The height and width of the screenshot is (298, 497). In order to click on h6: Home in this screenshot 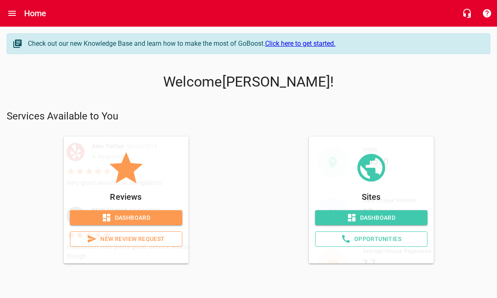, I will do `click(35, 13)`.